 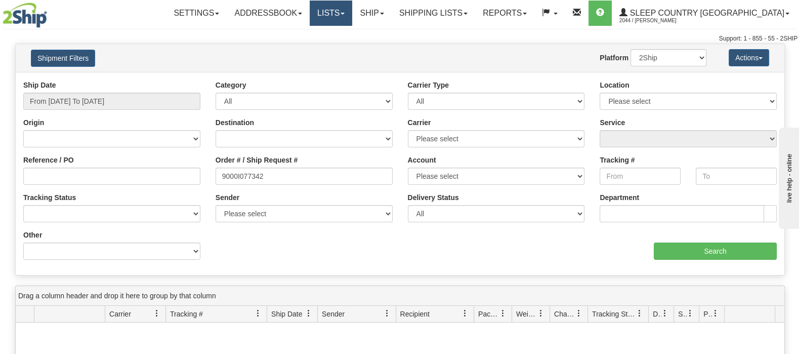 I want to click on span: Tracking Status, so click(x=614, y=314).